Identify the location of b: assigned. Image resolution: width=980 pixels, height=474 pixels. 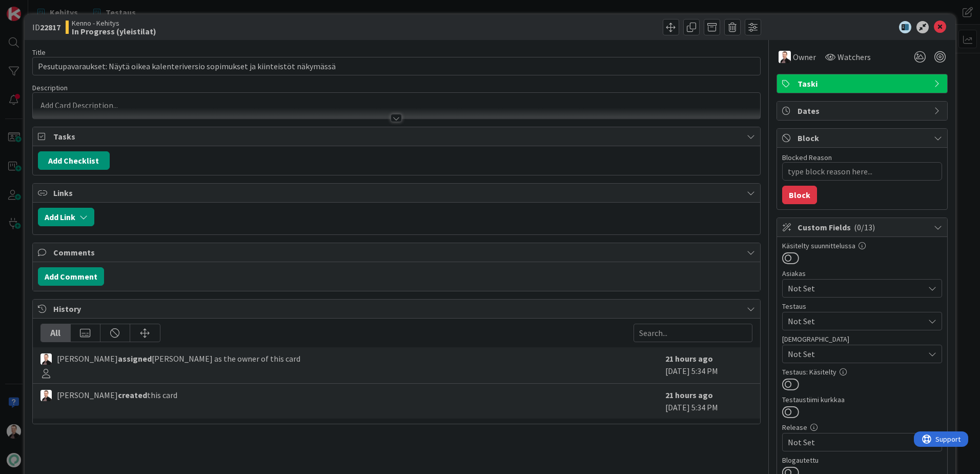
(135, 359).